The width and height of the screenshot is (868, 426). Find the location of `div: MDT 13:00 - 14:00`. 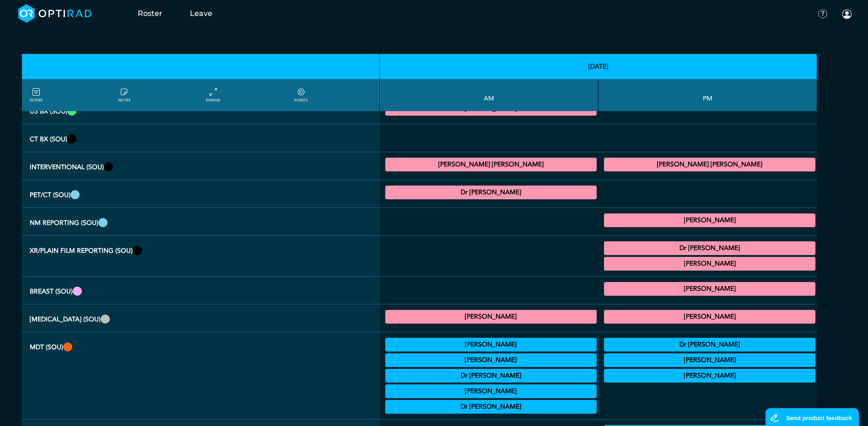

div: MDT 13:00 - 14:00 is located at coordinates (710, 345).